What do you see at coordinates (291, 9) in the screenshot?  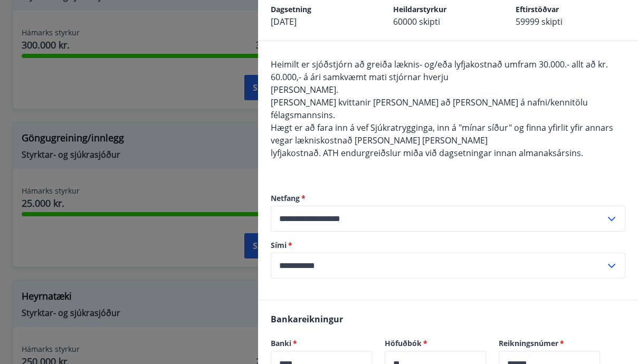 I see `span: Dagsetning` at bounding box center [291, 9].